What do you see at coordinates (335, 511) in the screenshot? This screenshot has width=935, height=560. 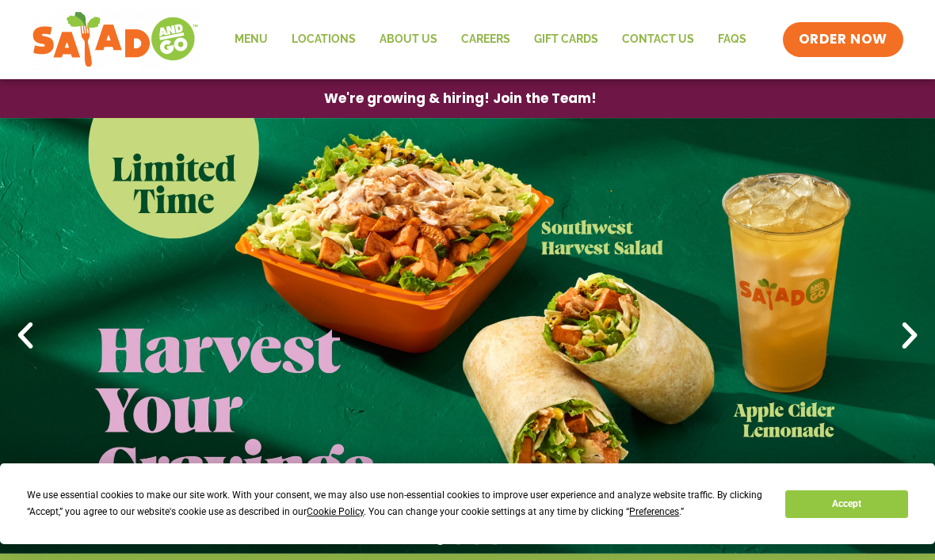 I see `span: Cookie Policy` at bounding box center [335, 511].